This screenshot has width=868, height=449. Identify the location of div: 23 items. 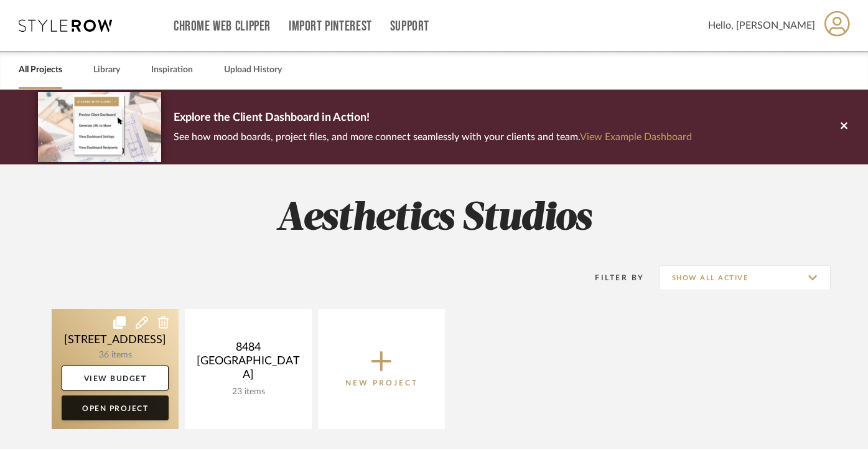
(248, 392).